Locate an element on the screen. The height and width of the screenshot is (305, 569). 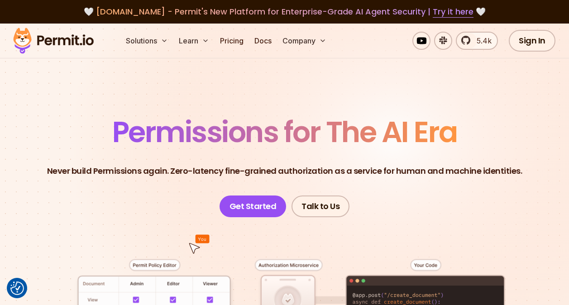
span: 5.4k is located at coordinates (481, 41).